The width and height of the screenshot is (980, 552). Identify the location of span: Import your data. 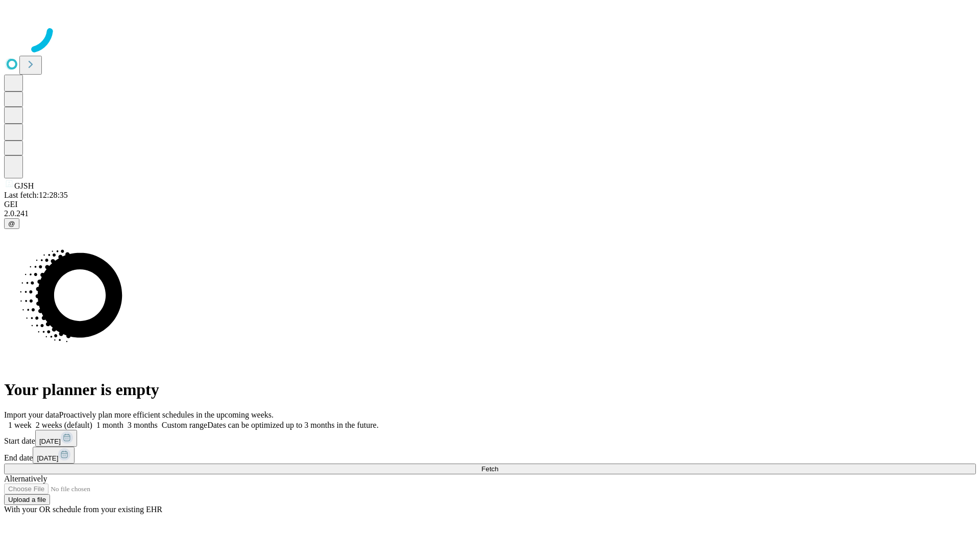
(32, 414).